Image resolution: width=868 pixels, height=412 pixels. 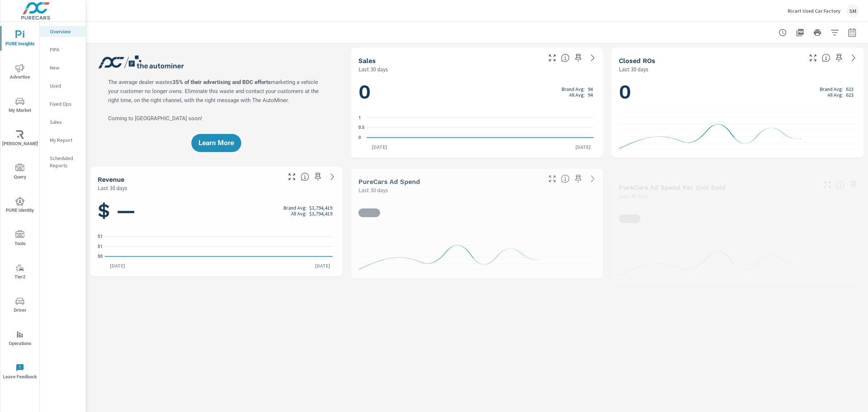 I want to click on h5: PureCars Ad Spend Per Unit Sold, so click(x=672, y=187).